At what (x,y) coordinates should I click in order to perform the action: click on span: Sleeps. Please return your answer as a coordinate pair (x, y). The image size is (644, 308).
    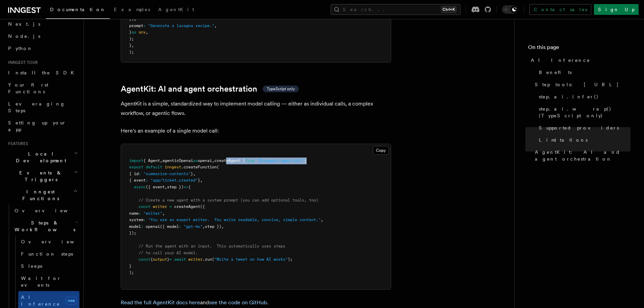
    Looking at the image, I should click on (32, 266).